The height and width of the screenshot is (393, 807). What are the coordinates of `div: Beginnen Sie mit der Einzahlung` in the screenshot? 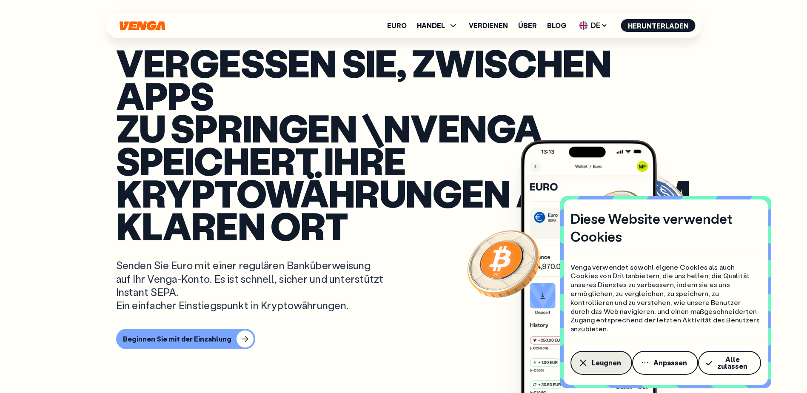 It's located at (177, 339).